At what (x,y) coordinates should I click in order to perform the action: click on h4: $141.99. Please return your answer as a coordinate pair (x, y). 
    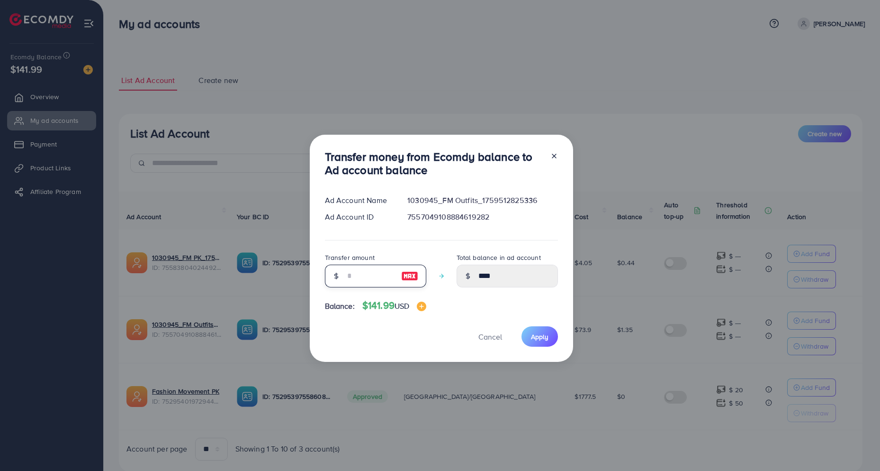
    Looking at the image, I should click on (395, 305).